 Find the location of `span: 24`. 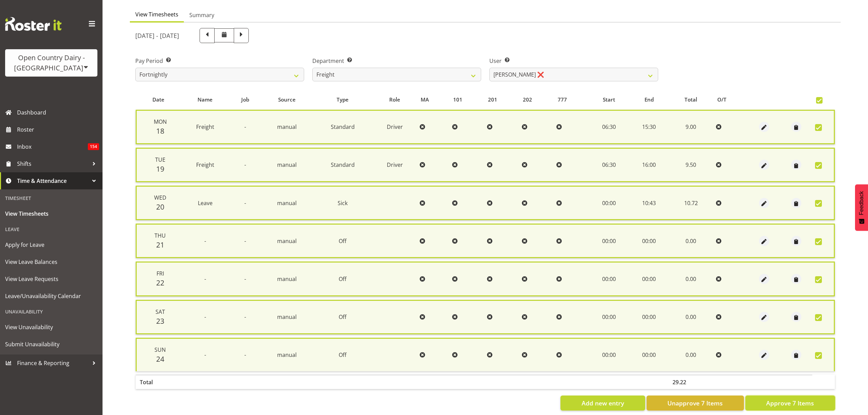

span: 24 is located at coordinates (161, 359).